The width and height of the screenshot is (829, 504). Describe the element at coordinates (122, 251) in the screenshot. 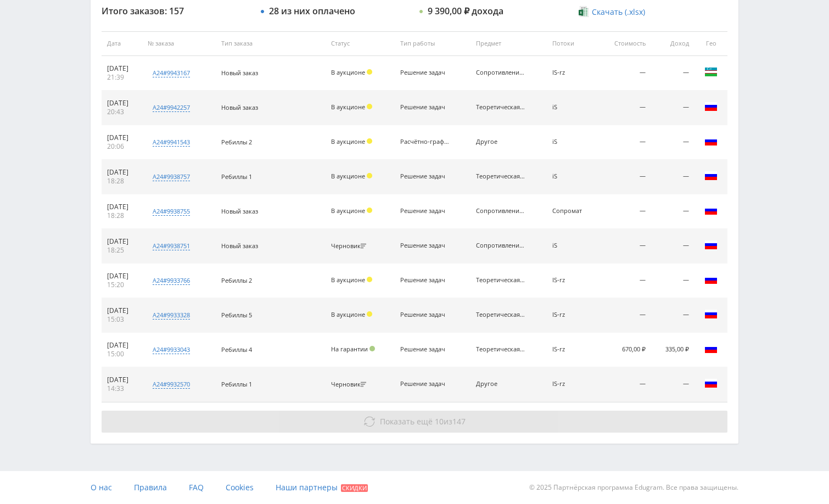

I see `div: 18:25` at that location.